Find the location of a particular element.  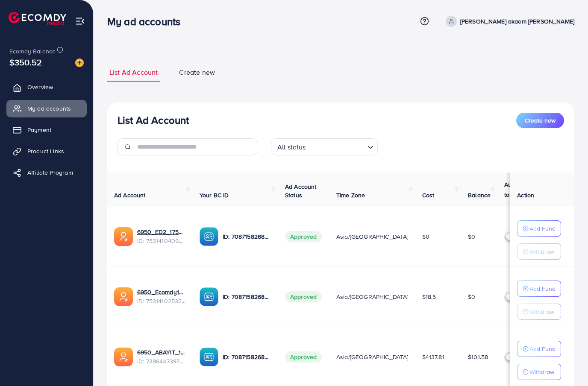

span: ID: 7531410409363144705 is located at coordinates (161, 241).